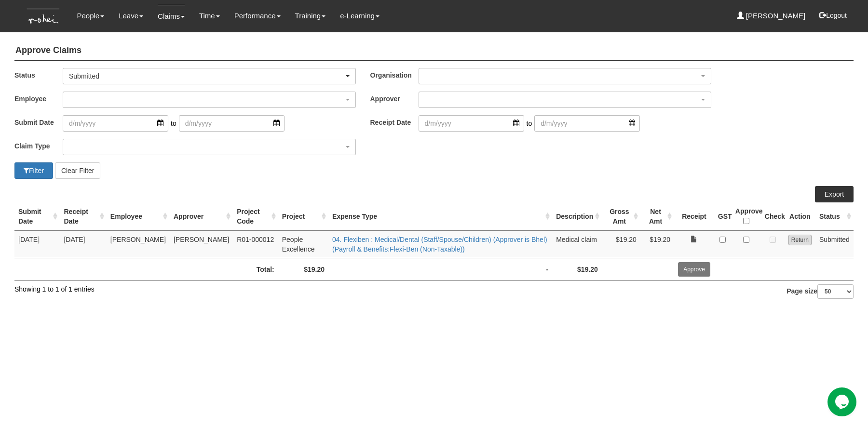  What do you see at coordinates (210, 76) in the screenshot?
I see `button: Submitted` at bounding box center [210, 76].